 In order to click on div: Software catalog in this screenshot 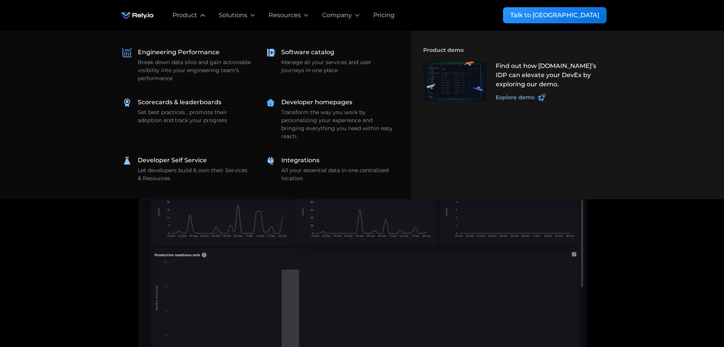, I will do `click(307, 52)`.